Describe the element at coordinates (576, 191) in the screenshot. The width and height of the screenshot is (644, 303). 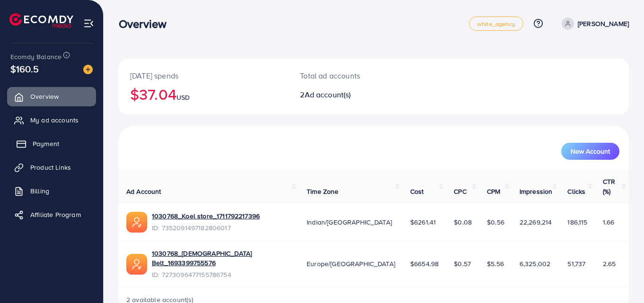
I see `span: Clicks` at that location.